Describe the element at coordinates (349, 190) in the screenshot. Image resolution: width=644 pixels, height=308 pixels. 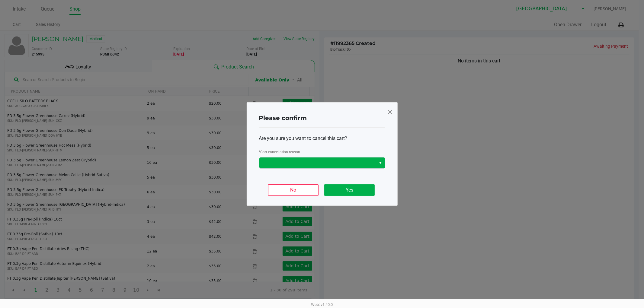
I see `button: Yes` at that location.